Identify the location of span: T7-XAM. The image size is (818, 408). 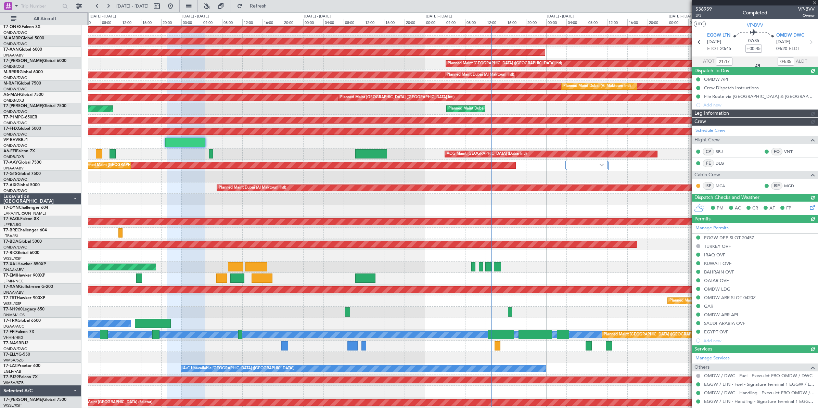
(11, 287).